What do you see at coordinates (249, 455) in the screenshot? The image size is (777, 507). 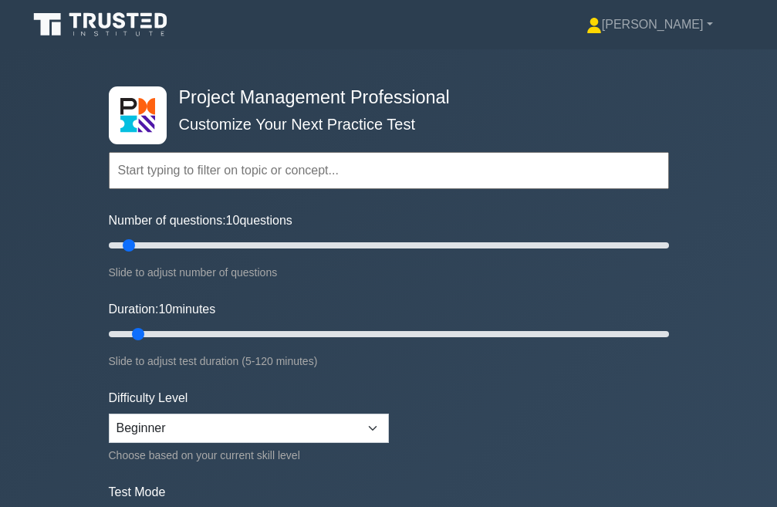 I see `div: Choose based on your current skill level` at bounding box center [249, 455].